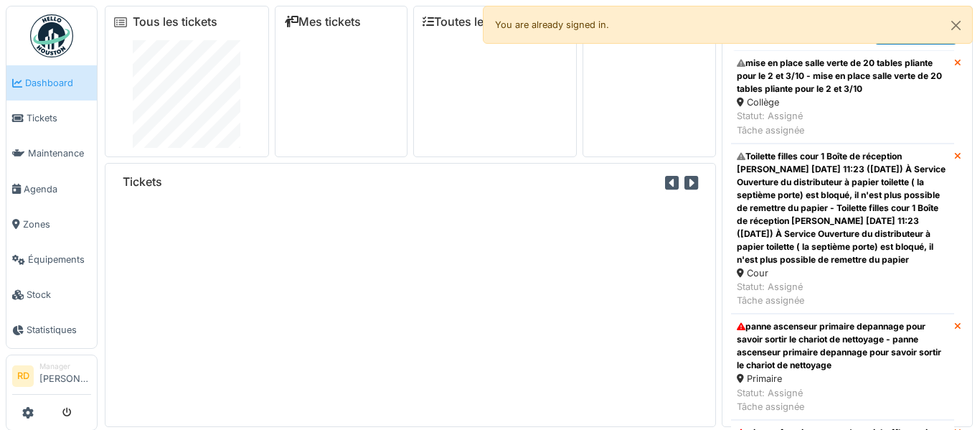  I want to click on span: Statistiques, so click(58, 330).